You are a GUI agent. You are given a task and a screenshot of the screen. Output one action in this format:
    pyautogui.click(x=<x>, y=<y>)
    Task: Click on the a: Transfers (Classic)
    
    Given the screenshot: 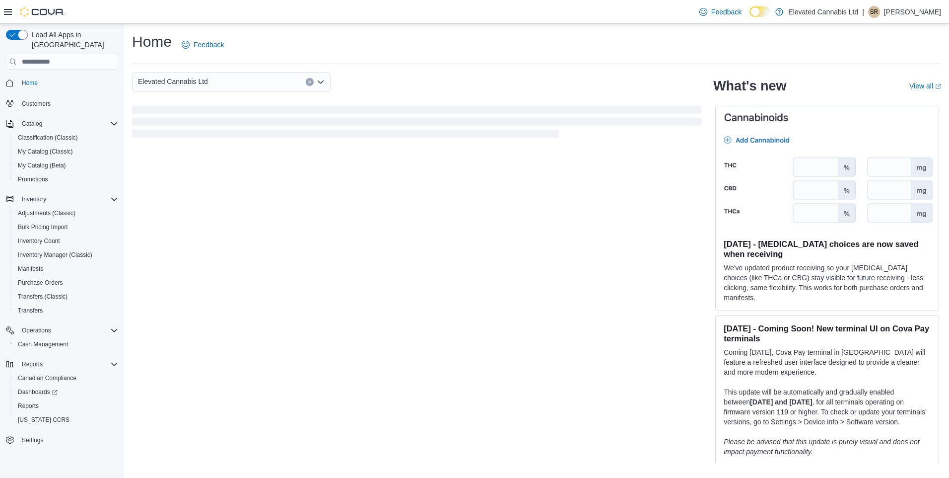 What is the action you would take?
    pyautogui.click(x=43, y=296)
    